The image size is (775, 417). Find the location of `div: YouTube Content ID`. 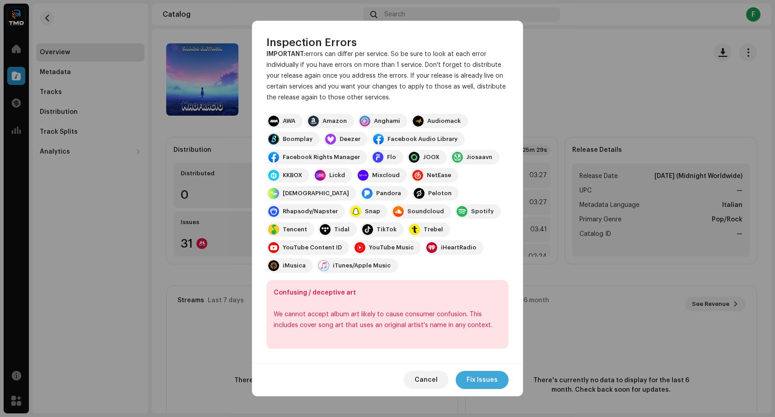

div: YouTube Content ID is located at coordinates (312, 248).